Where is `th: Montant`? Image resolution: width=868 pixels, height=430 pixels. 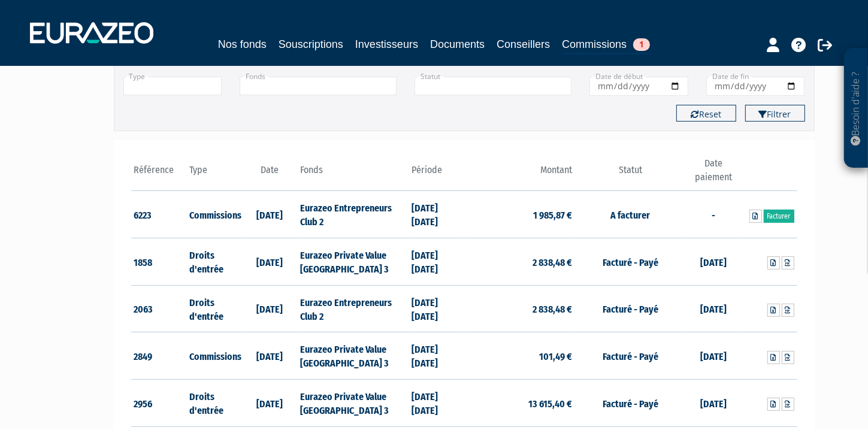 th: Montant is located at coordinates (519, 174).